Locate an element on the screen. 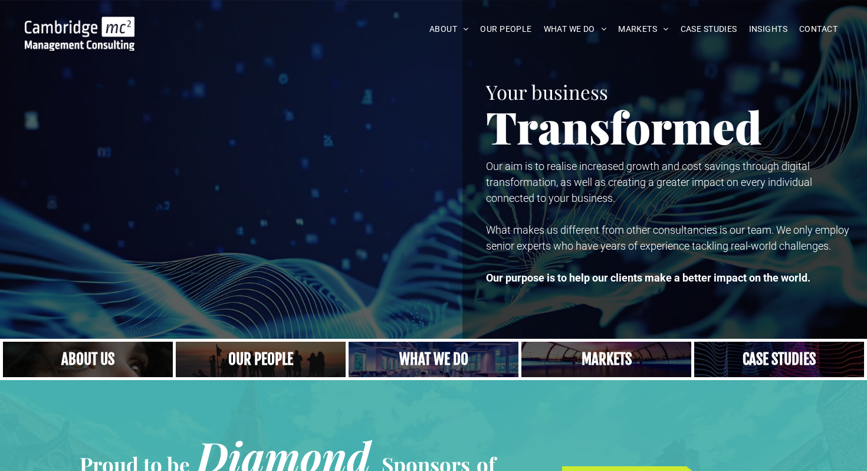 The height and width of the screenshot is (471, 867). span: Transformed is located at coordinates (624, 126).